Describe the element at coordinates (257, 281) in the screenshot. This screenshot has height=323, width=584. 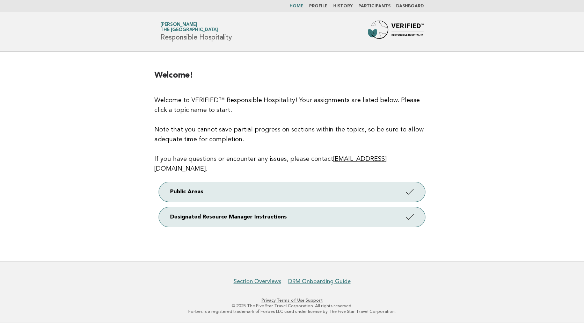
I see `a: Section Overviews` at that location.